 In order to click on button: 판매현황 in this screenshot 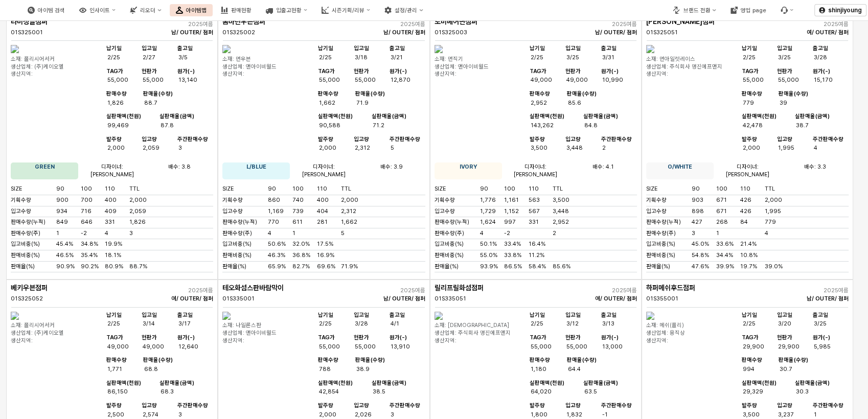, I will do `click(237, 10)`.